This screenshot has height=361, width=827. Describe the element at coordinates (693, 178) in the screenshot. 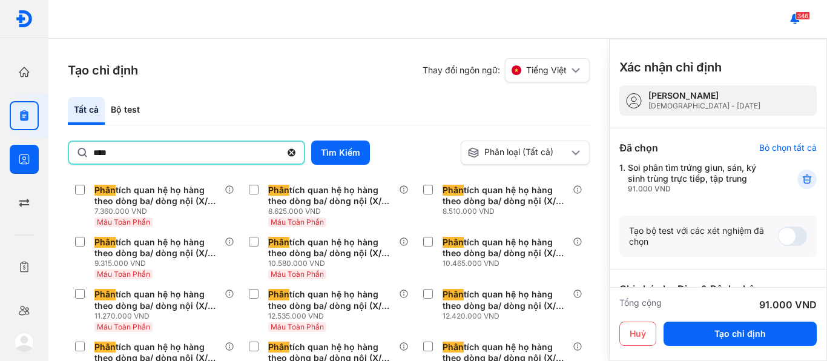

I see `div: 1.` at that location.